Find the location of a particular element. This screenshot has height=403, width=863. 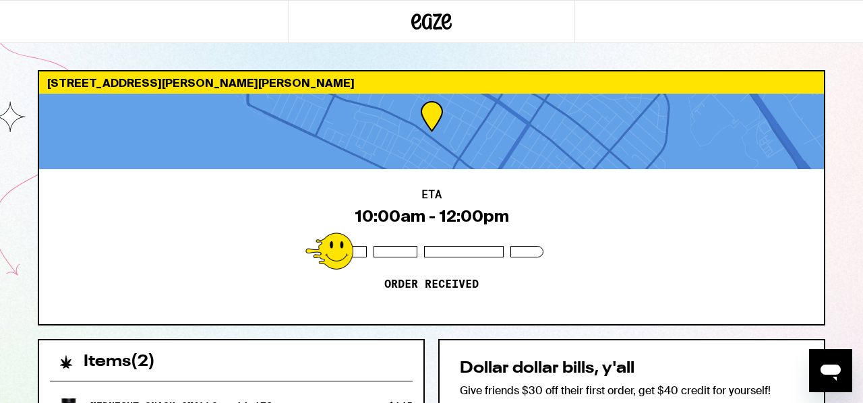

p: Give friends $30 off their first order, get $40 credit for yourself! is located at coordinates (631, 390).